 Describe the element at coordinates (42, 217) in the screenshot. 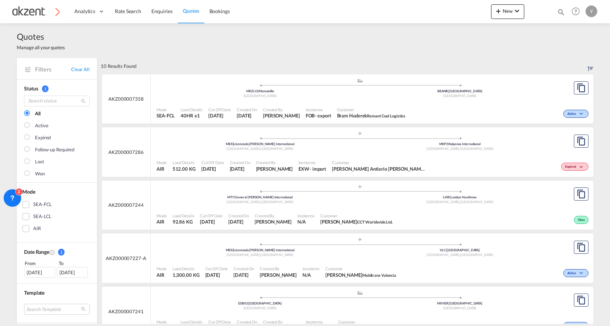

I see `div: SEA-LCL` at that location.